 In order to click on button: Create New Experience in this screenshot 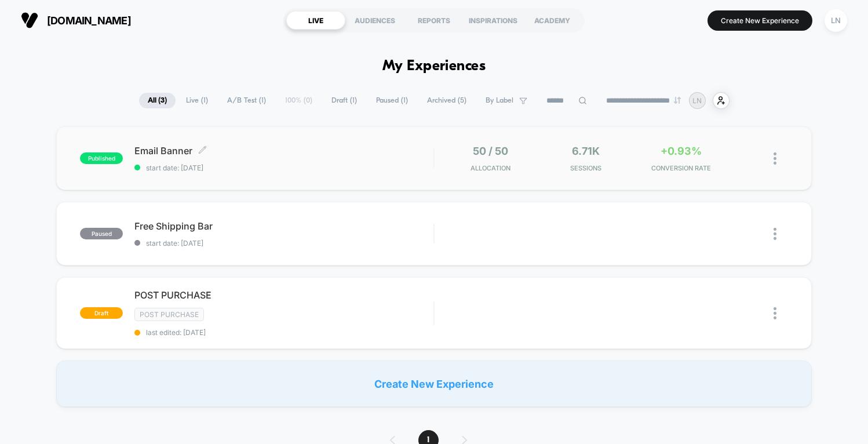, I will do `click(759, 20)`.